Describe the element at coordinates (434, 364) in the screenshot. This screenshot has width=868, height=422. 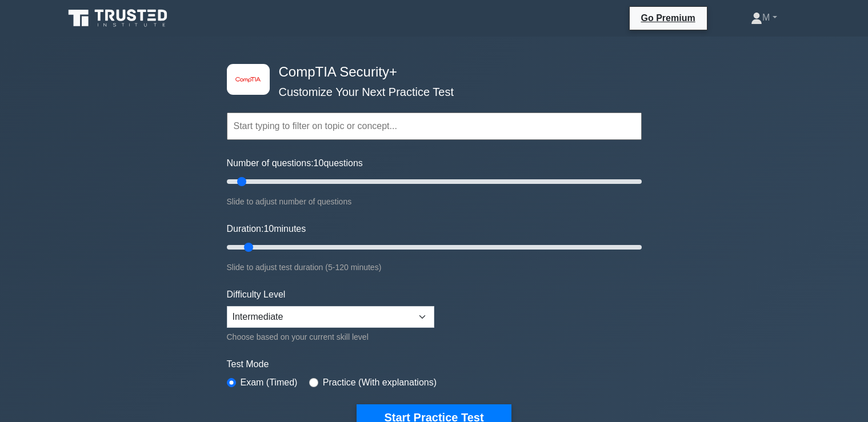
I see `label: Test Mode` at that location.